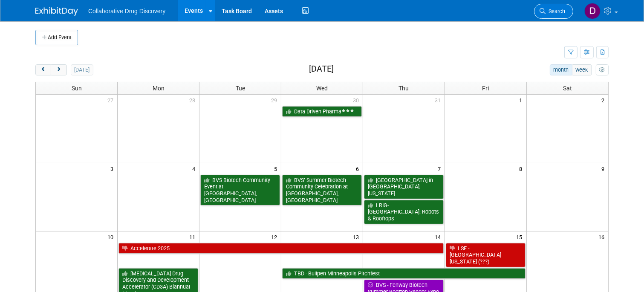 The image size is (644, 292). Describe the element at coordinates (357, 237) in the screenshot. I see `span: 13` at that location.